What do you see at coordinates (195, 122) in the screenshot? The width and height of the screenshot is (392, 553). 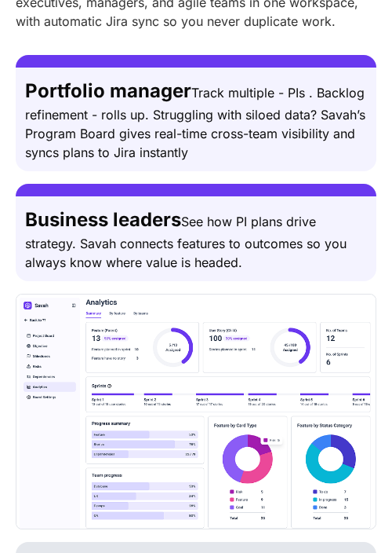 I see `span: Track multiple - PIs . Backlog refinement - rolls up. Struggling with siloed data? Savah’s Progra...` at bounding box center [195, 122].